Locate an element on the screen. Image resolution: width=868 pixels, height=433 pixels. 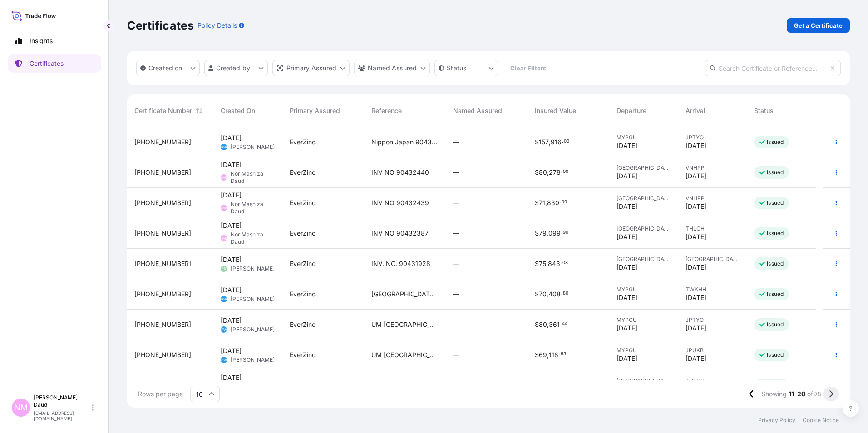
input: Search Certificate or Reference... is located at coordinates (773, 68).